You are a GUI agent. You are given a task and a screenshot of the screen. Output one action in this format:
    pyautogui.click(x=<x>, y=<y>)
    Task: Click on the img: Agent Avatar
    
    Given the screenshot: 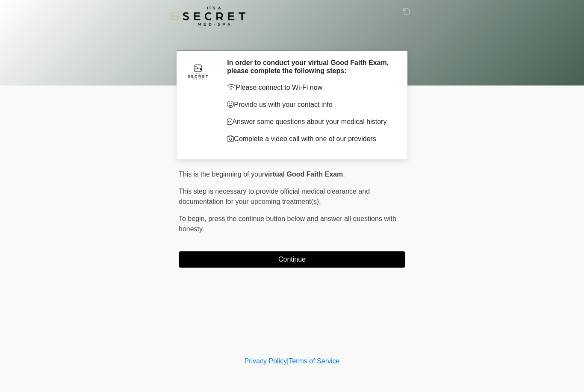 What is the action you would take?
    pyautogui.click(x=198, y=71)
    